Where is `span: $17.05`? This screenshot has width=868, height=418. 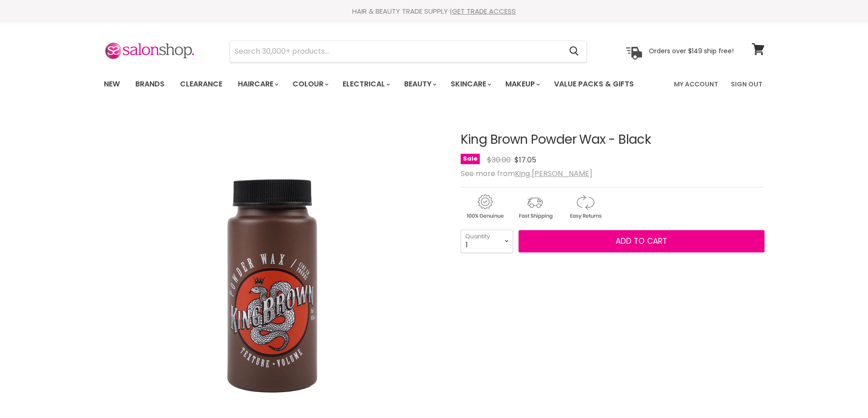
span: $17.05 is located at coordinates (525, 160).